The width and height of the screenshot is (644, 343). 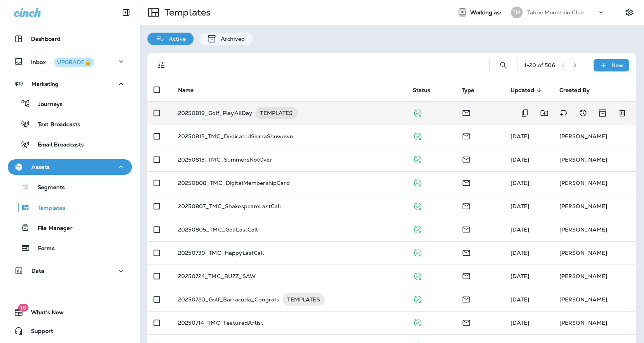 What do you see at coordinates (55, 125) in the screenshot?
I see `p: Text Broadcasts` at bounding box center [55, 125].